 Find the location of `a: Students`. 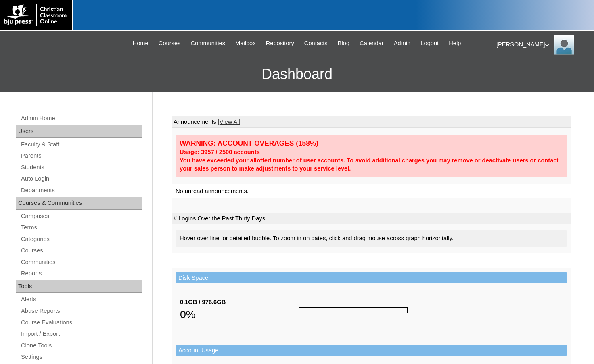

a: Students is located at coordinates (81, 167).